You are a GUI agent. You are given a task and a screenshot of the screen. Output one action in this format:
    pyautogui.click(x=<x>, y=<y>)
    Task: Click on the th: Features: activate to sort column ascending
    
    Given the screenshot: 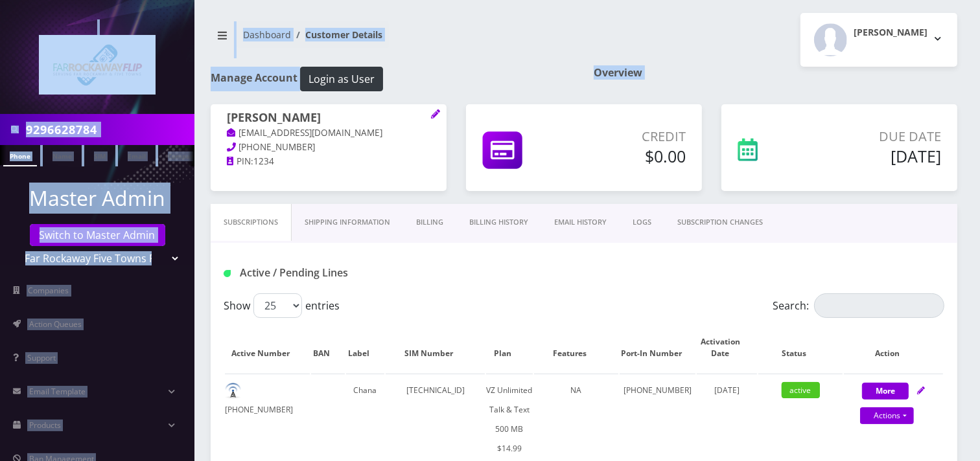 What is the action you would take?
    pyautogui.click(x=576, y=348)
    